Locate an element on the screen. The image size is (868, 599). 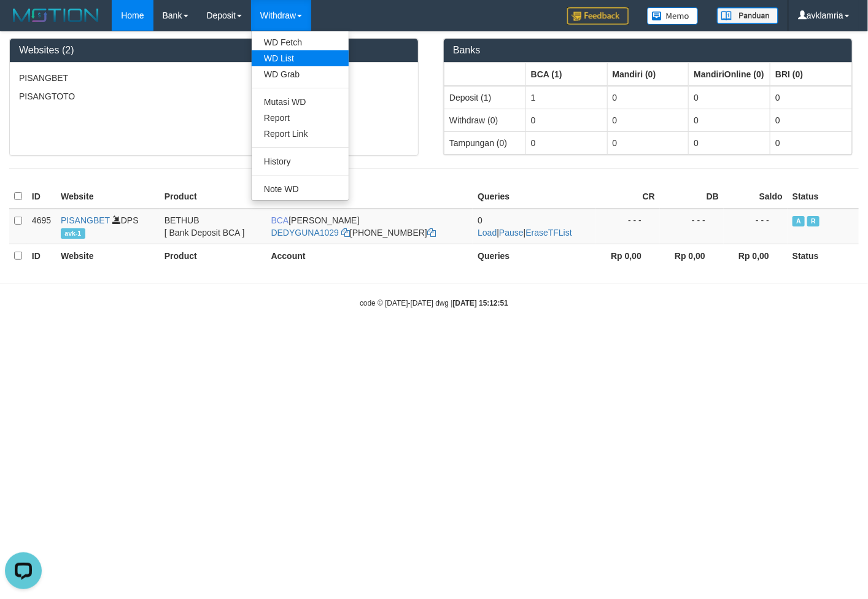
h3: Websites (2) is located at coordinates (213, 51).